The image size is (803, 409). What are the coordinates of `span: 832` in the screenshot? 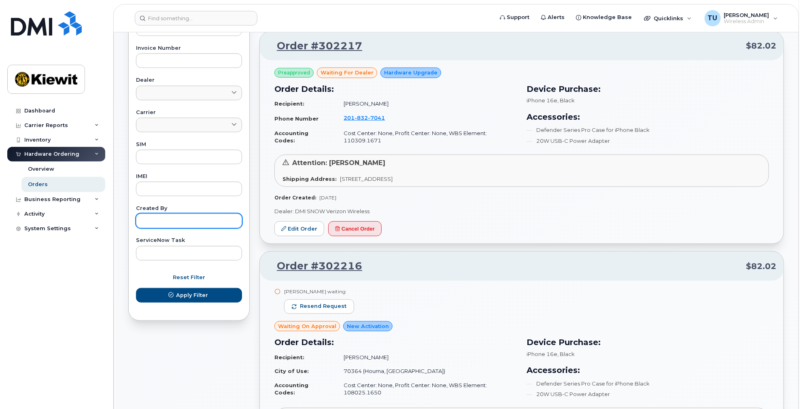 It's located at (361, 118).